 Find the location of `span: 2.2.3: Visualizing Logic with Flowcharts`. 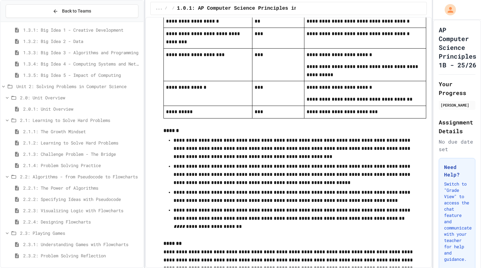

span: 2.2.3: Visualizing Logic with Flowcharts is located at coordinates (82, 210).